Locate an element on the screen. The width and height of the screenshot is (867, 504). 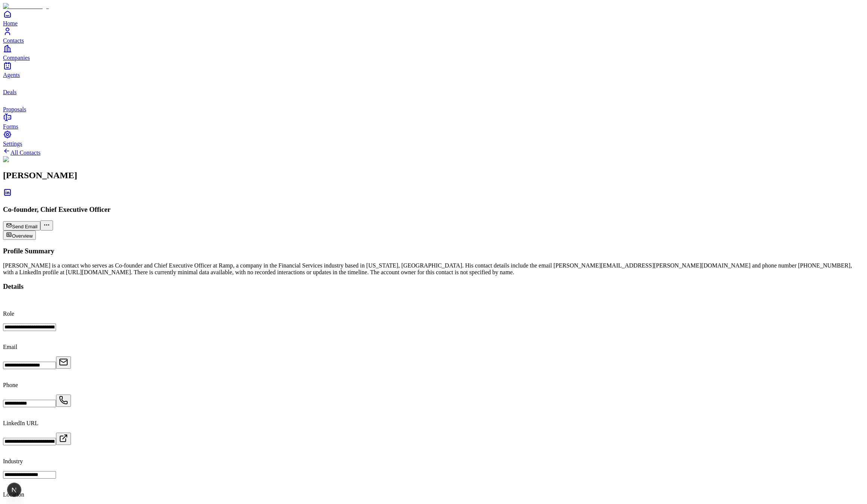
p: LinkedIn URL is located at coordinates (434, 423).